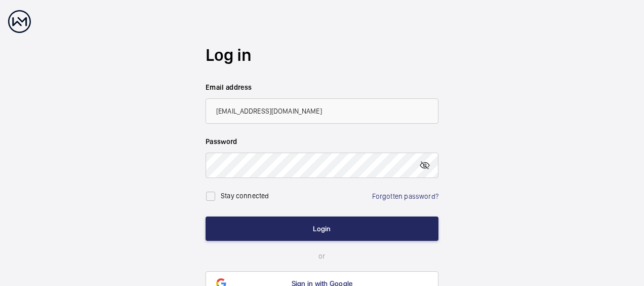 This screenshot has height=286, width=644. What do you see at coordinates (322, 228) in the screenshot?
I see `button: Login` at bounding box center [322, 228].